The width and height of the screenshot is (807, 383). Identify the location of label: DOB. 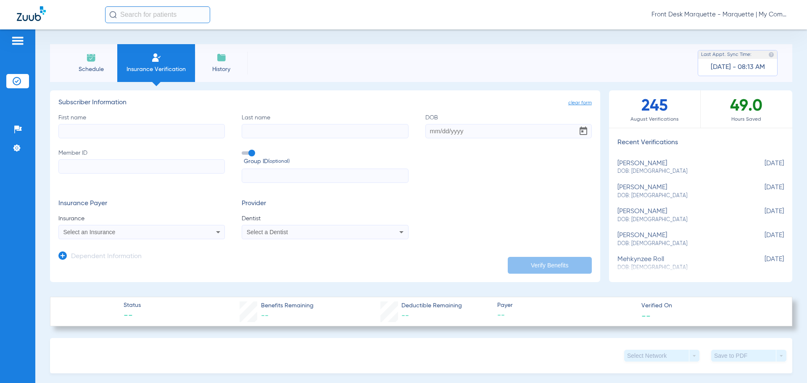
(509, 126).